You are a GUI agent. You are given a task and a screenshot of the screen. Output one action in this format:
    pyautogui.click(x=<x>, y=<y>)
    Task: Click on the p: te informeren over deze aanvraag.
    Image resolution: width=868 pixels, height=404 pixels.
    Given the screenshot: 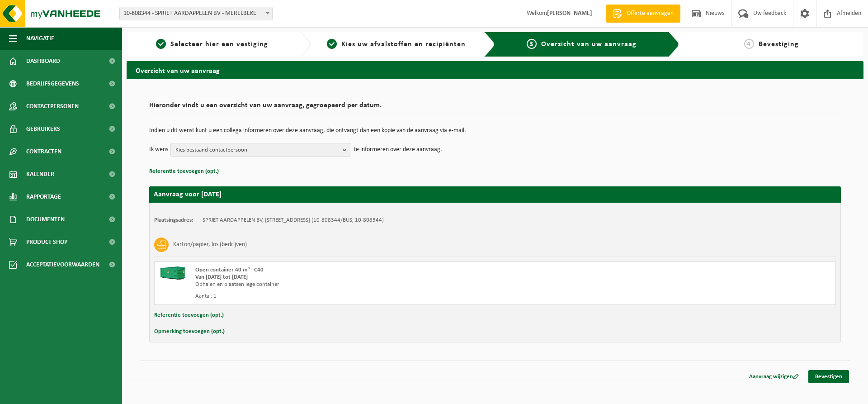 What is the action you would take?
    pyautogui.click(x=398, y=150)
    